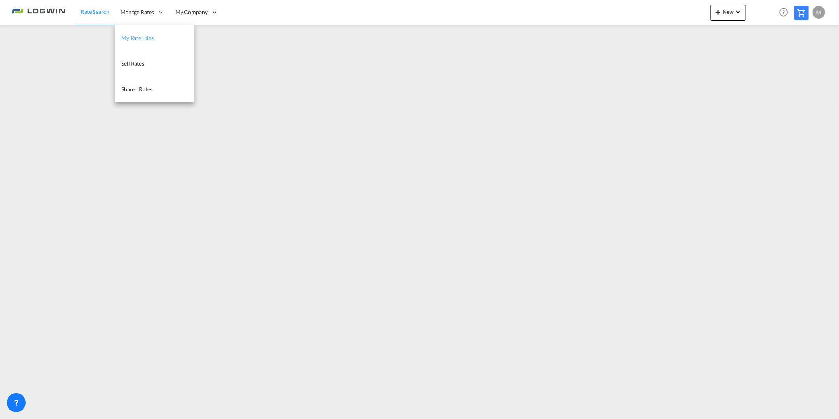 The height and width of the screenshot is (419, 839). Describe the element at coordinates (819, 12) in the screenshot. I see `div: M` at that location.